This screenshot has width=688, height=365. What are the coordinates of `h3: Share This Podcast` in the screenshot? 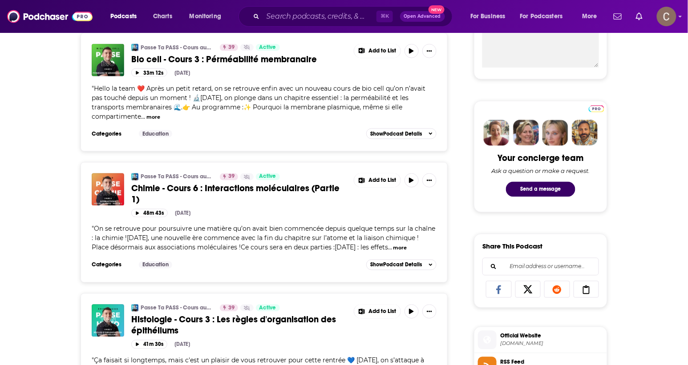 It's located at (513, 247).